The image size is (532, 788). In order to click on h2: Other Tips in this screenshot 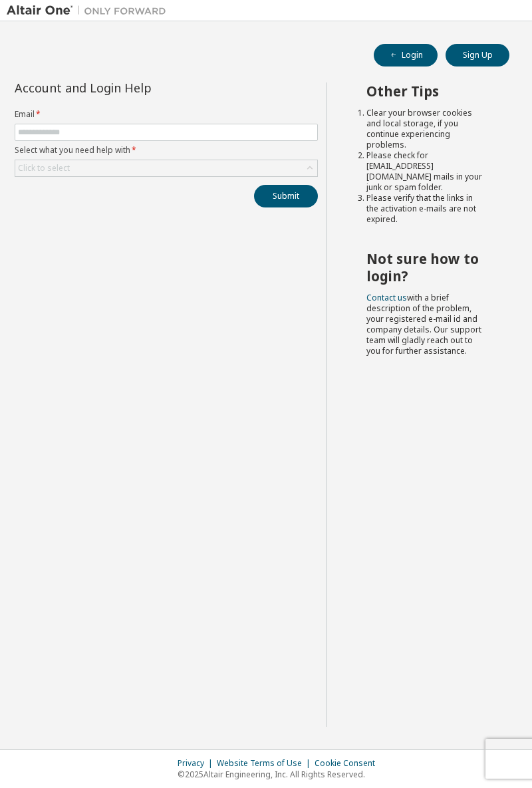, I will do `click(425, 91)`.